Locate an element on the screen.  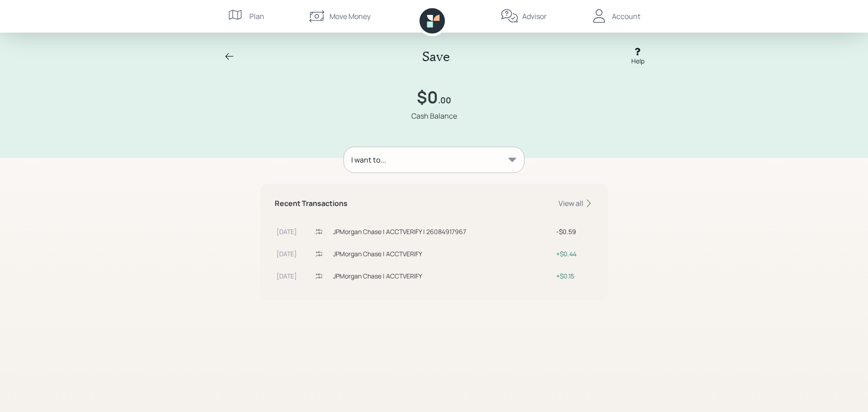
div: Plan is located at coordinates (256, 16).